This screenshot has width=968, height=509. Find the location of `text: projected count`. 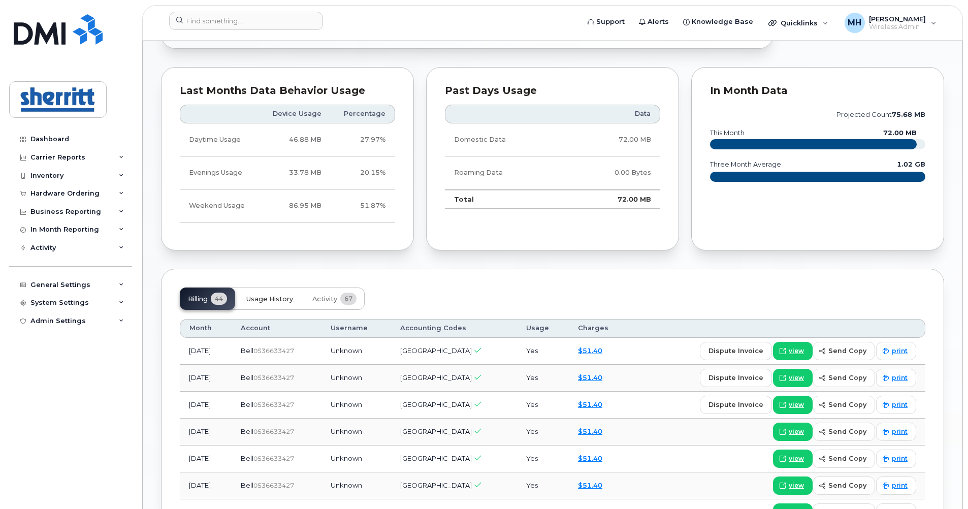

text: projected count is located at coordinates (880, 114).